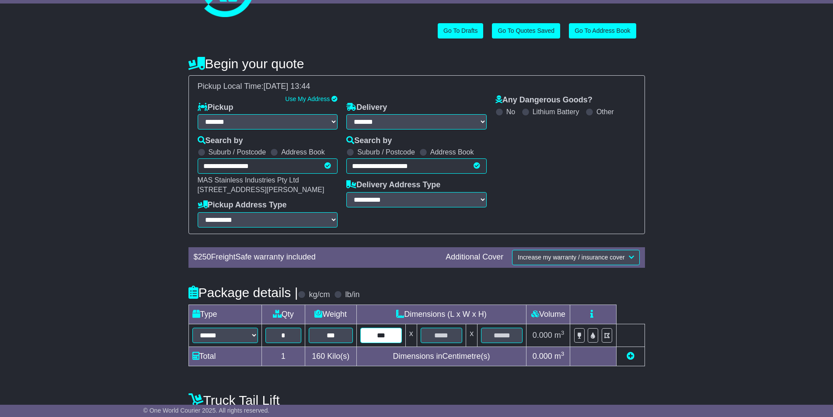 This screenshot has width=833, height=417. I want to click on span: © One World Courier 2025. All rights reserved., so click(207, 410).